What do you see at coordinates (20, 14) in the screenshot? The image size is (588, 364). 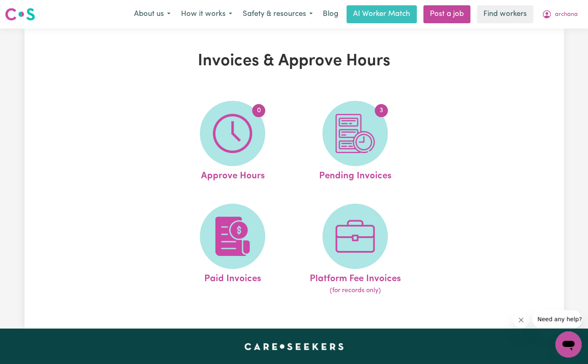 I see `a: Careseekers logo` at bounding box center [20, 14].